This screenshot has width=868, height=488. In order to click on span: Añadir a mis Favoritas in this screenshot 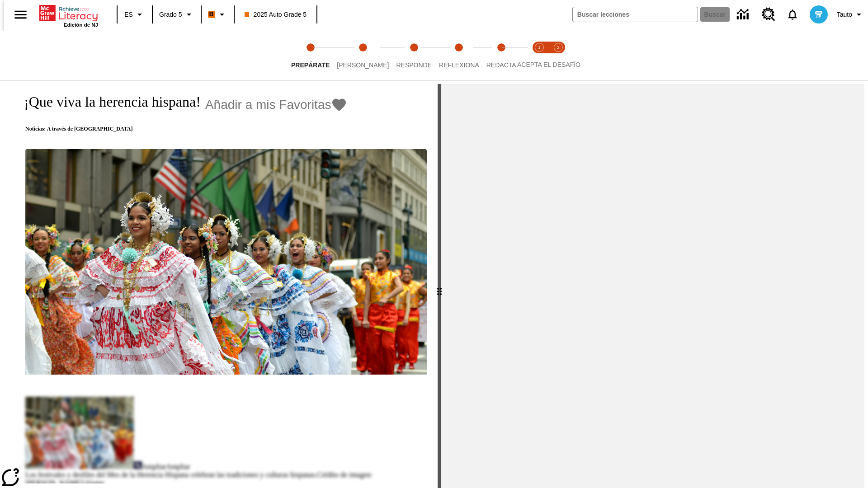, I will do `click(268, 105)`.